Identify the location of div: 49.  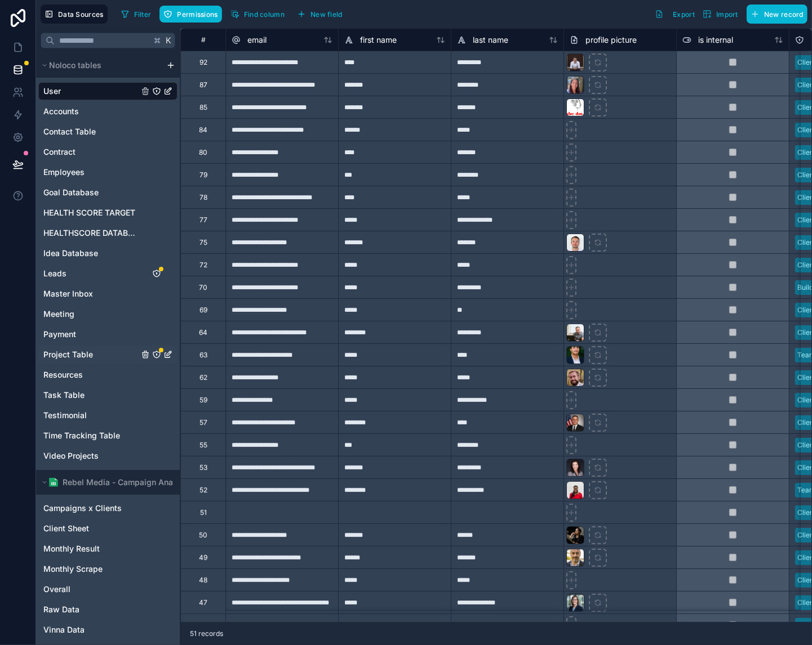
(203, 558).